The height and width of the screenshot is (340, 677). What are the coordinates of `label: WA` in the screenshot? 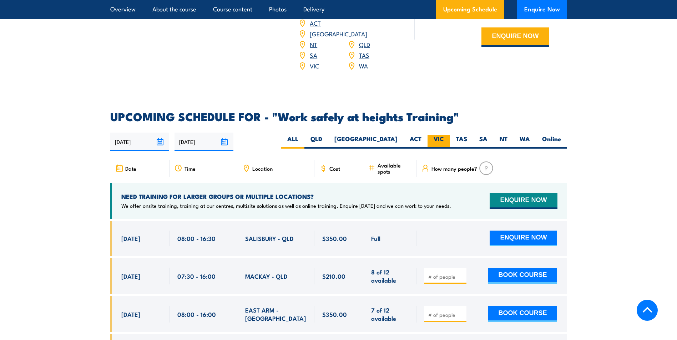 It's located at (524, 142).